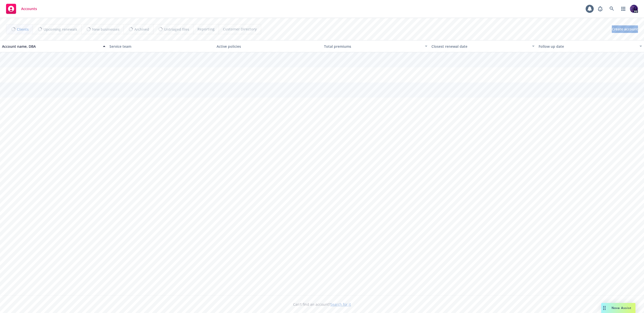  I want to click on span: Accounts, so click(29, 9).